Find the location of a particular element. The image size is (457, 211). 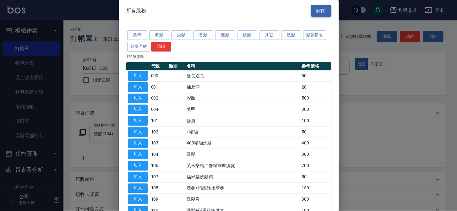

td: 101 is located at coordinates (158, 121).